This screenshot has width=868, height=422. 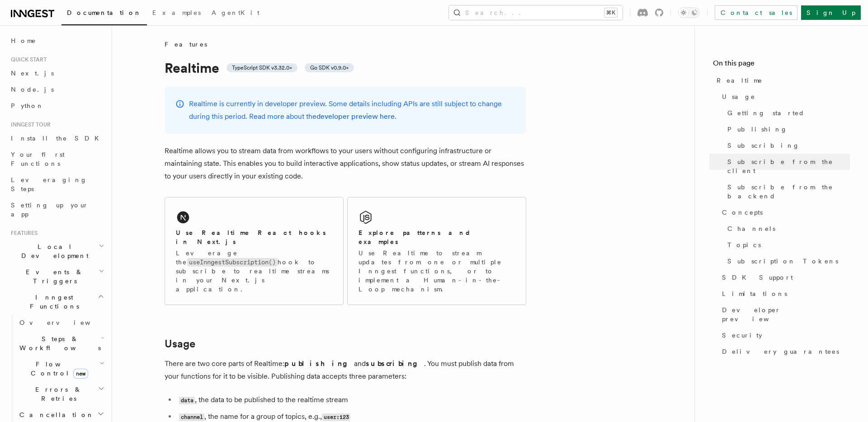 What do you see at coordinates (787, 166) in the screenshot?
I see `a: Subscribe from the client` at bounding box center [787, 166].